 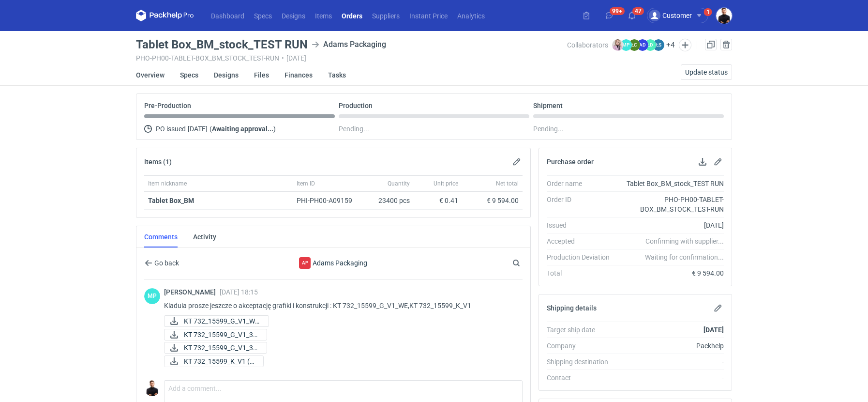 What do you see at coordinates (629, 129) in the screenshot?
I see `div: Pending...` at bounding box center [629, 129].